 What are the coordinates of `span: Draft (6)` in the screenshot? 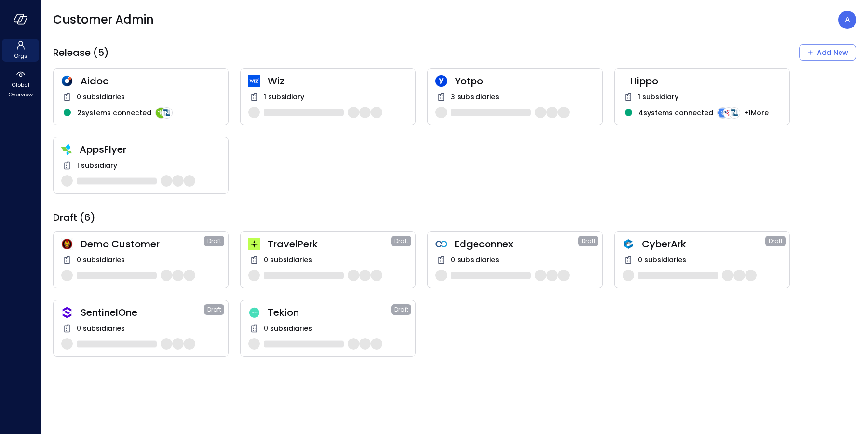 It's located at (74, 217).